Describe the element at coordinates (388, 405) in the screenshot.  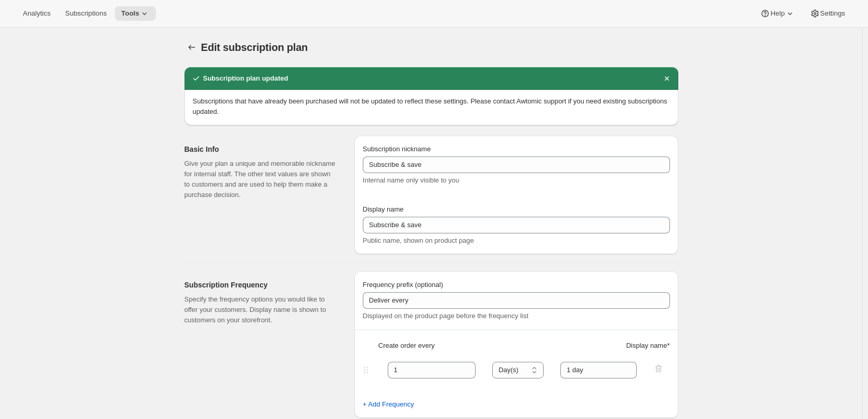
I see `button: + Add Frequency` at that location.